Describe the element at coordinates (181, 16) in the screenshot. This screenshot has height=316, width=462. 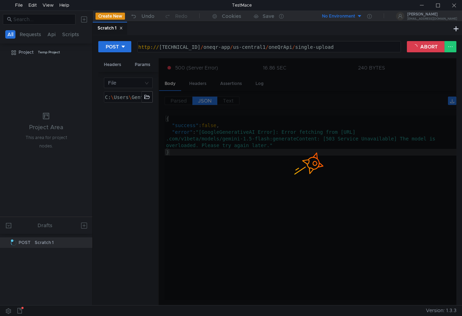
I see `div: Redo` at that location.